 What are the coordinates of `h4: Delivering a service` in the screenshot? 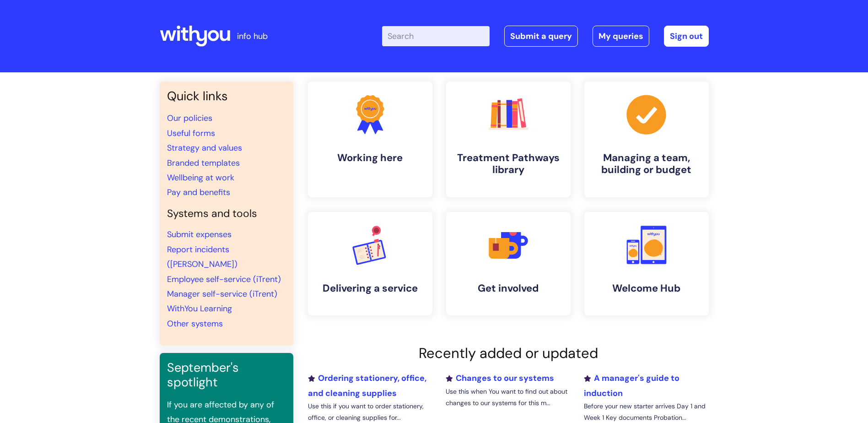 It's located at (370, 288).